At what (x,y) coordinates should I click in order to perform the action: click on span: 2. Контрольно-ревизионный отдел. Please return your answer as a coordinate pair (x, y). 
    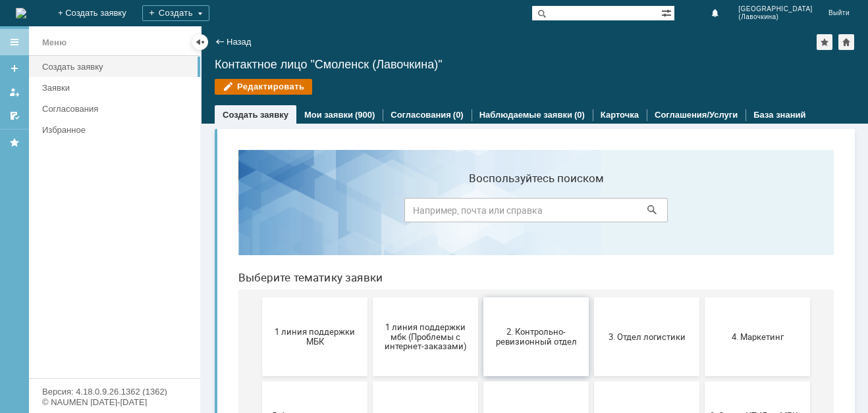
    Looking at the image, I should click on (308, 197).